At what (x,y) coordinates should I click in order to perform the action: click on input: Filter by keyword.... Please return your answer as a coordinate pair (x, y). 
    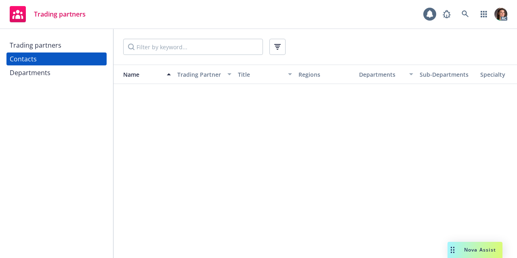
    Looking at the image, I should click on (193, 47).